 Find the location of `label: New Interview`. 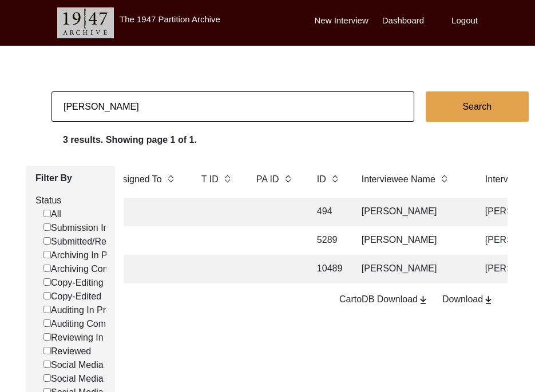

label: New Interview is located at coordinates (341, 21).